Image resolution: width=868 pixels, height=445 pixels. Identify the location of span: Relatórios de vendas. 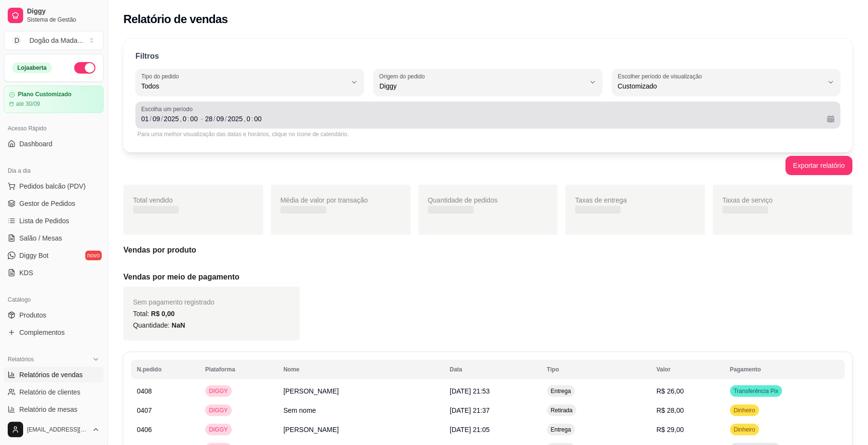
(51, 375).